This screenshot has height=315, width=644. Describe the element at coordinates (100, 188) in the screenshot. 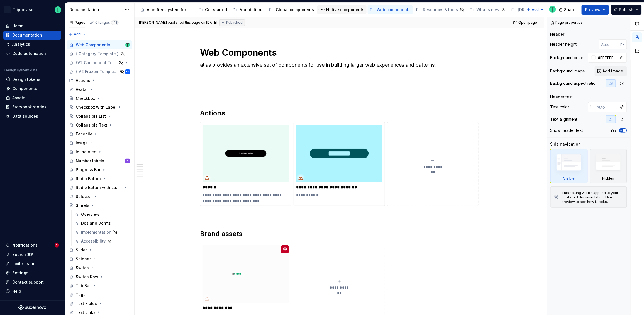

I see `a: Radio Button with Label` at that location.